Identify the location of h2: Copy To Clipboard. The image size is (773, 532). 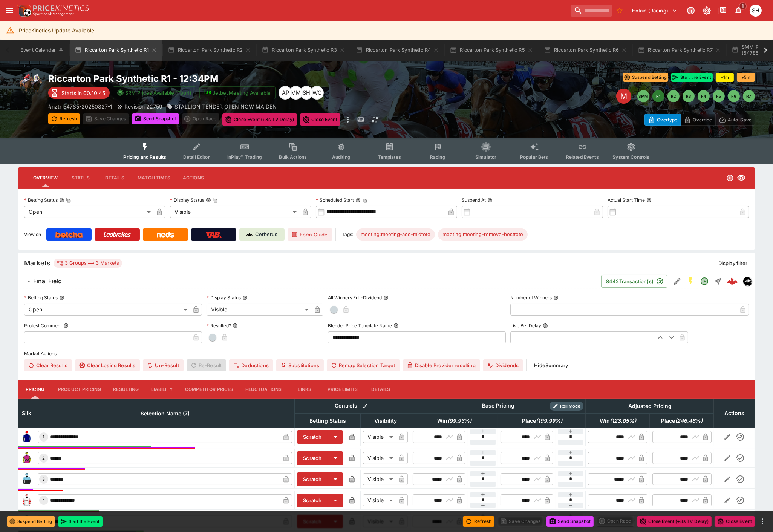
(225, 78).